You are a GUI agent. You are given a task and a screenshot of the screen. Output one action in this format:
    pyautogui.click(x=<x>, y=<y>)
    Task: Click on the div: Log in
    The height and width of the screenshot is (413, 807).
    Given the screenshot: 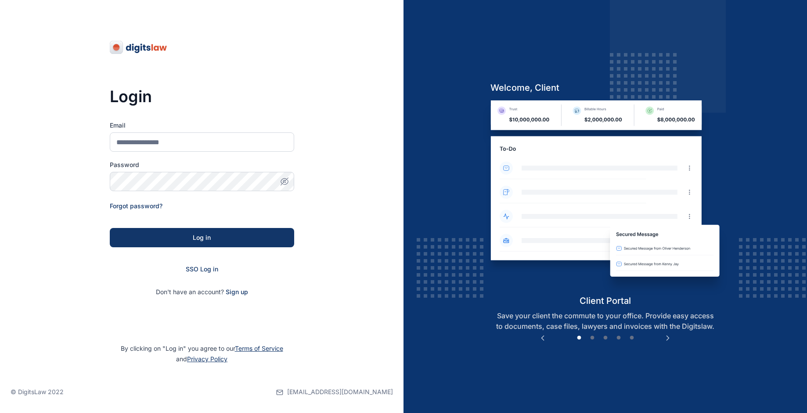 What is the action you would take?
    pyautogui.click(x=202, y=238)
    